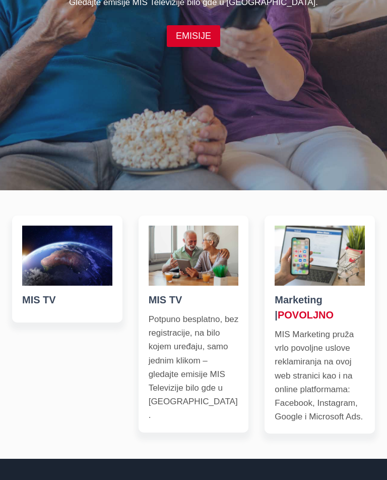 The width and height of the screenshot is (387, 480). What do you see at coordinates (194, 367) in the screenshot?
I see `p: Potpuno besplatno, bez registracije, na bilo kojem uređaju, samo jednim klikom – gledajte emisije...` at bounding box center [194, 367].